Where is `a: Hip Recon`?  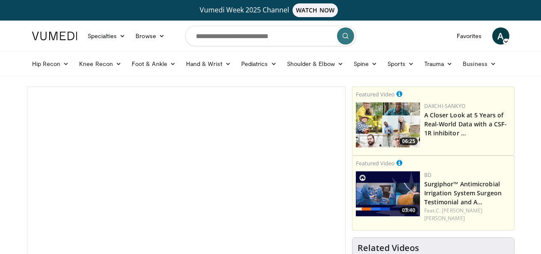 a: Hip Recon is located at coordinates (50, 64).